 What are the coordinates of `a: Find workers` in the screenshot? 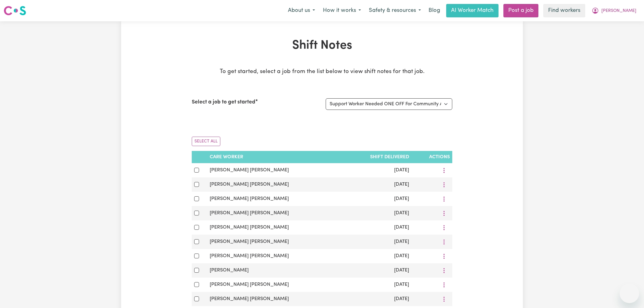 It's located at (564, 11).